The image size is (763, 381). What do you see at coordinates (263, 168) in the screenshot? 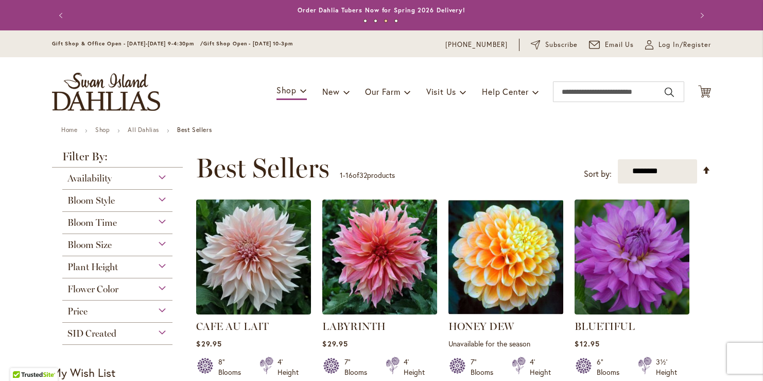
I see `span: Best Sellers` at bounding box center [263, 168].